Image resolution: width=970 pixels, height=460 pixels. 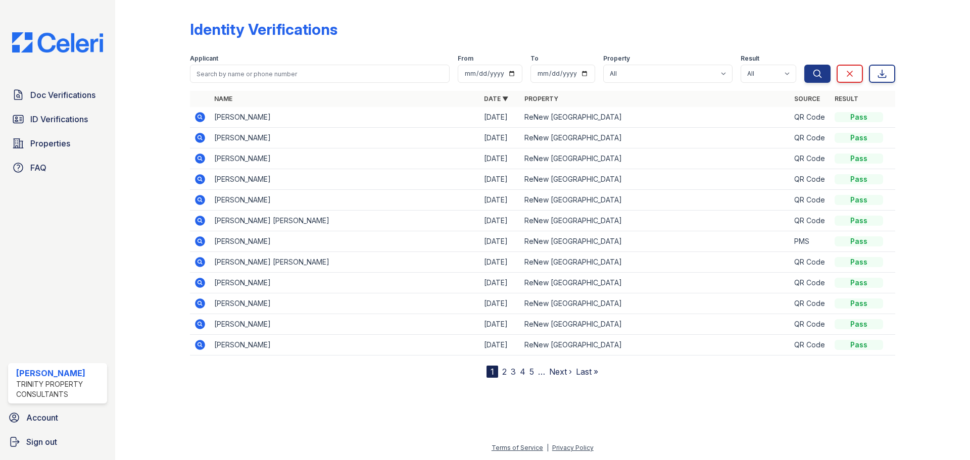 What do you see at coordinates (58, 418) in the screenshot?
I see `a: Account` at bounding box center [58, 418].